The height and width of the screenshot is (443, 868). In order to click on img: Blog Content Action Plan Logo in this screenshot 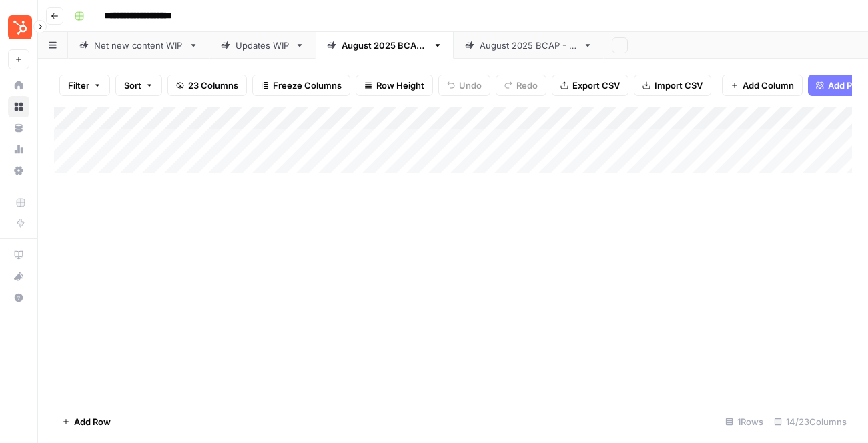, I will do `click(20, 27)`.